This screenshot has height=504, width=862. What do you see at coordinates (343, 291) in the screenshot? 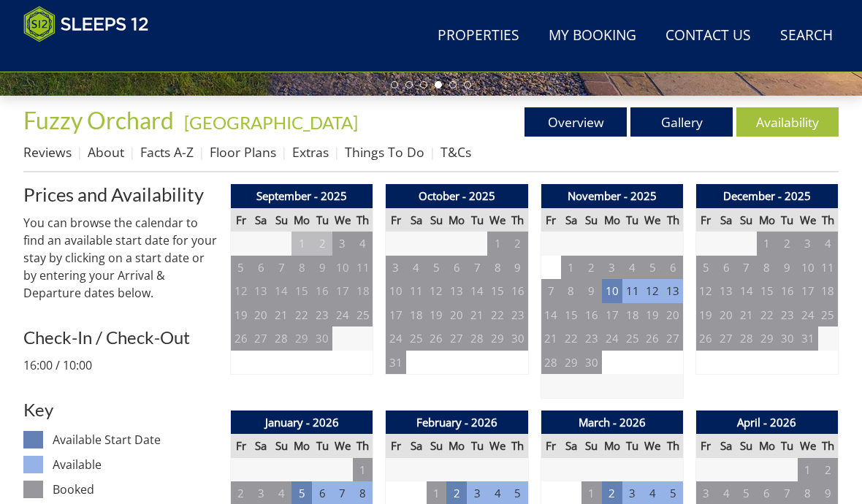
I see `td: 17` at bounding box center [343, 291].